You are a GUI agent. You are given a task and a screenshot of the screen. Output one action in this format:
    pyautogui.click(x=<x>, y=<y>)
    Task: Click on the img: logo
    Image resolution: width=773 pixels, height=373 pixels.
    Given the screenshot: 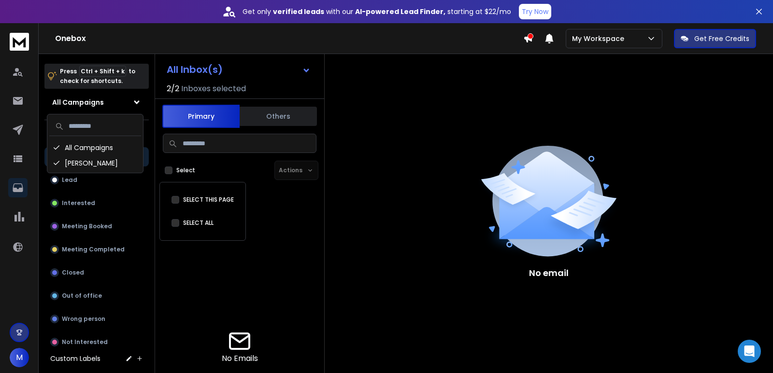 What is the action you would take?
    pyautogui.click(x=19, y=42)
    